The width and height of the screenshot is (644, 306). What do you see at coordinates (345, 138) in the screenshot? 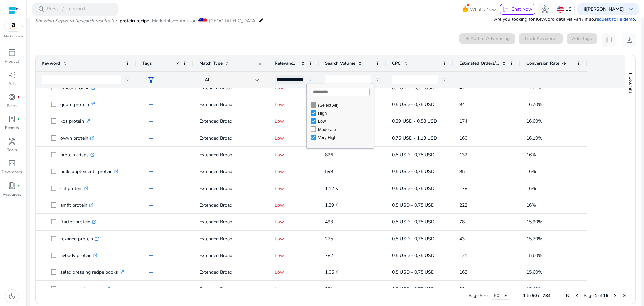
I see `div: Very High` at bounding box center [345, 138].